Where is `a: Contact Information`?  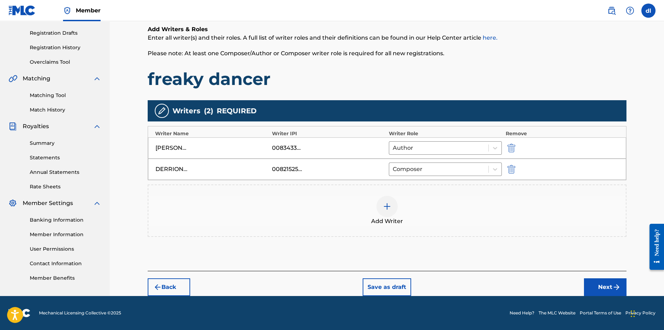 a: Contact Information is located at coordinates (65, 263).